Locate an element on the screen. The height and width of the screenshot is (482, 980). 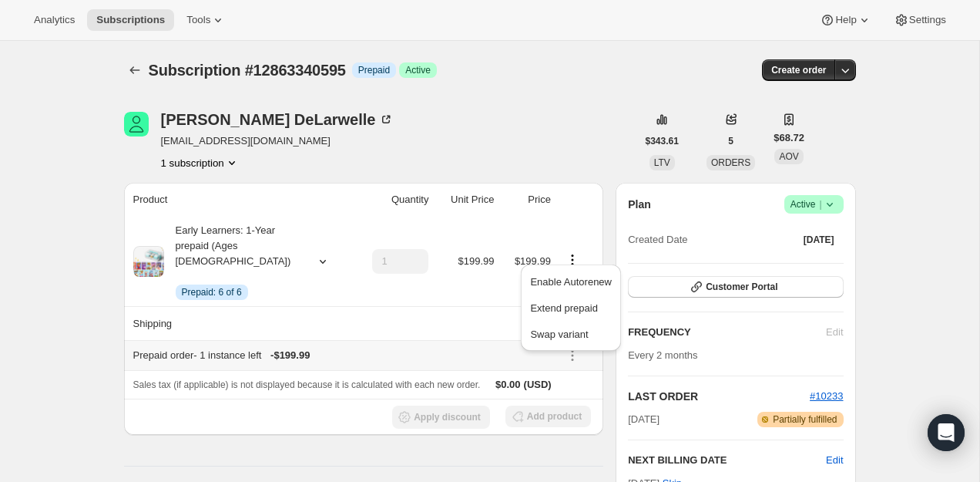
span: AOV is located at coordinates (788, 157).